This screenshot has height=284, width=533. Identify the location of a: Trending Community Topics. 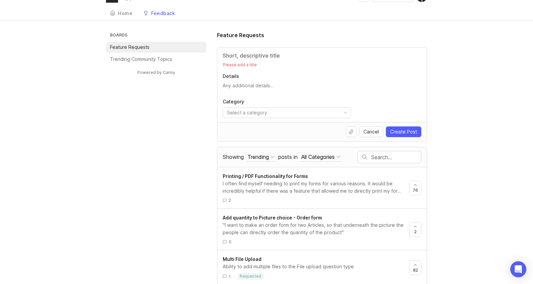
(156, 59).